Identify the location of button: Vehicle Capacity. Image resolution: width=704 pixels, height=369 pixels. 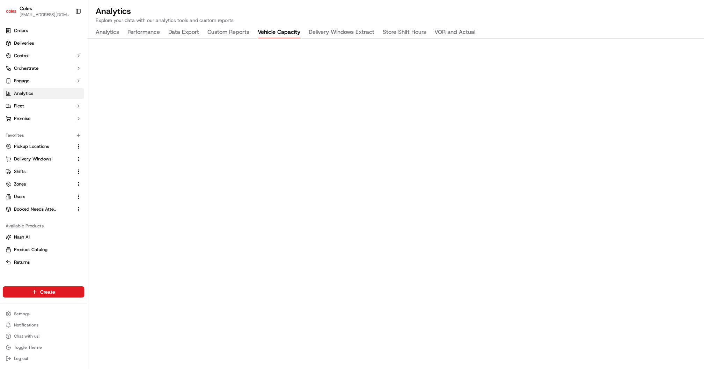
(279, 32).